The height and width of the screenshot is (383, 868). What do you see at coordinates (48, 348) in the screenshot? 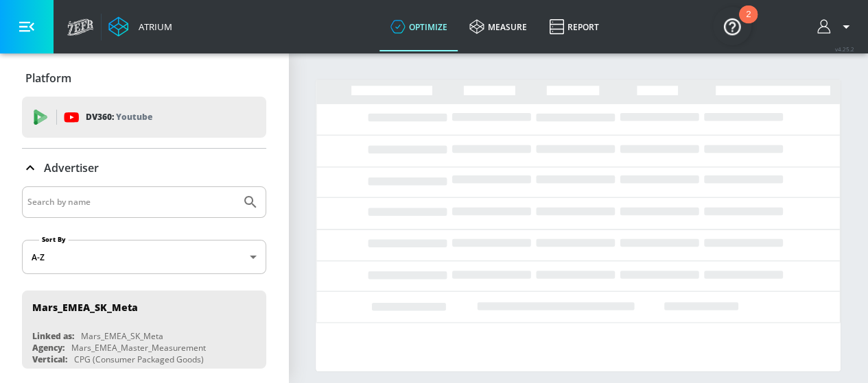
I see `div: Agency:` at bounding box center [48, 348].